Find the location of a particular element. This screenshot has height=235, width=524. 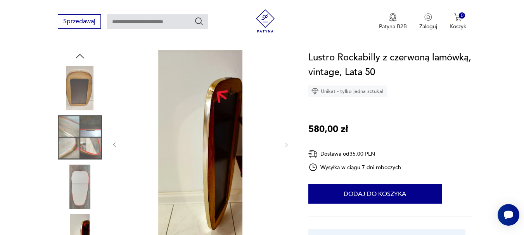

p: 580,00 zł is located at coordinates (328, 129).